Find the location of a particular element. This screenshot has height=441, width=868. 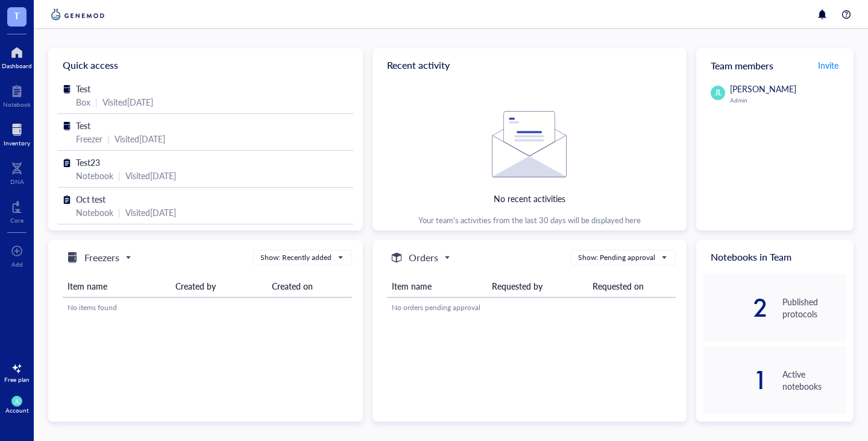

a: Dashboard is located at coordinates (17, 56).